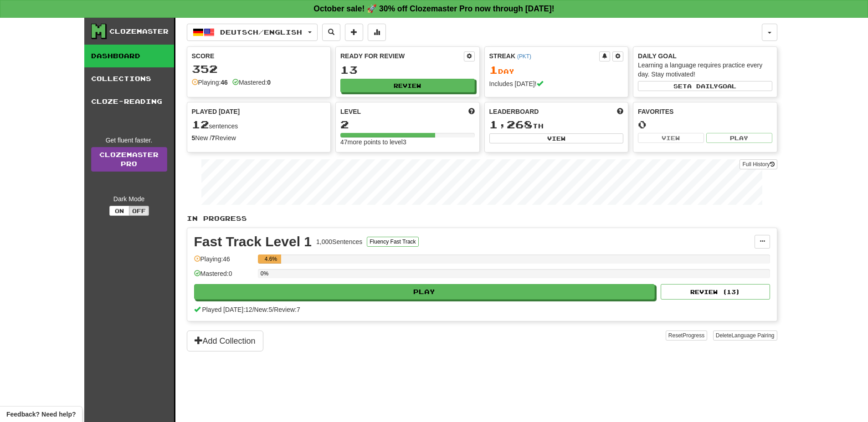 The width and height of the screenshot is (868, 422). Describe the element at coordinates (331, 32) in the screenshot. I see `button: Search sentences` at that location.